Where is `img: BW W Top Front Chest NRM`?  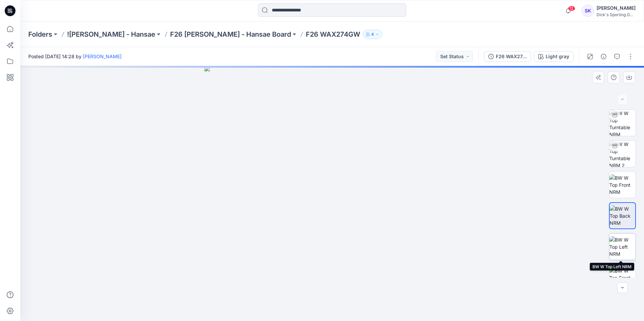 img: BW W Top Front Chest NRM is located at coordinates (622, 278).